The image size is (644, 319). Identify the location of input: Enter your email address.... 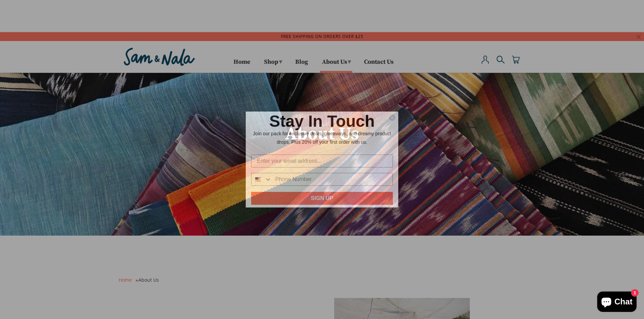
(322, 161).